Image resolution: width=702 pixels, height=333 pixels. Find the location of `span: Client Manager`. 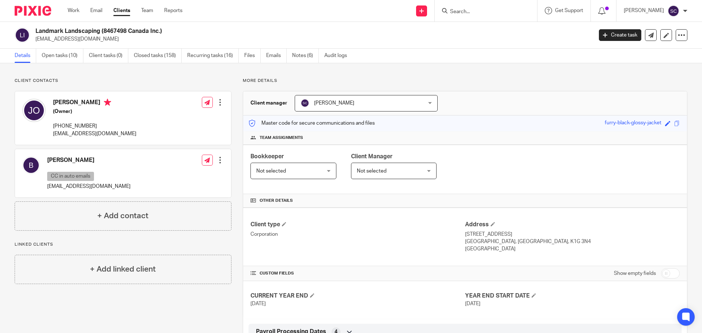

span: Client Manager is located at coordinates (372, 156).